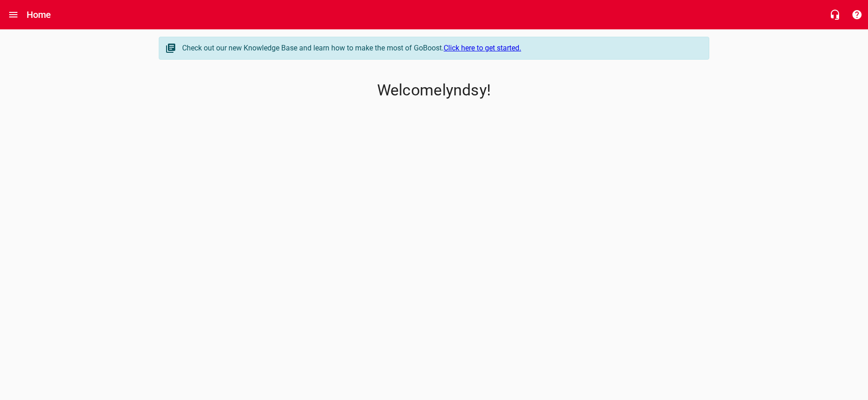 This screenshot has width=868, height=400. What do you see at coordinates (482, 48) in the screenshot?
I see `a: Click here to get started.` at bounding box center [482, 48].